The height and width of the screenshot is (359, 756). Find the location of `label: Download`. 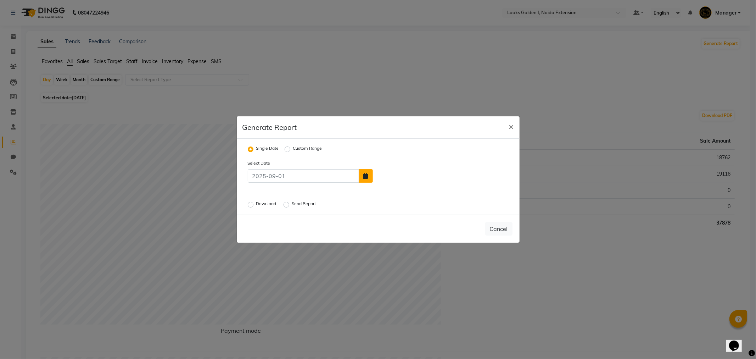

label: Download is located at coordinates (267, 205).